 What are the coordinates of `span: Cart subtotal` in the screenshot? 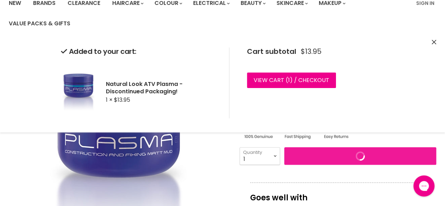 It's located at (271, 51).